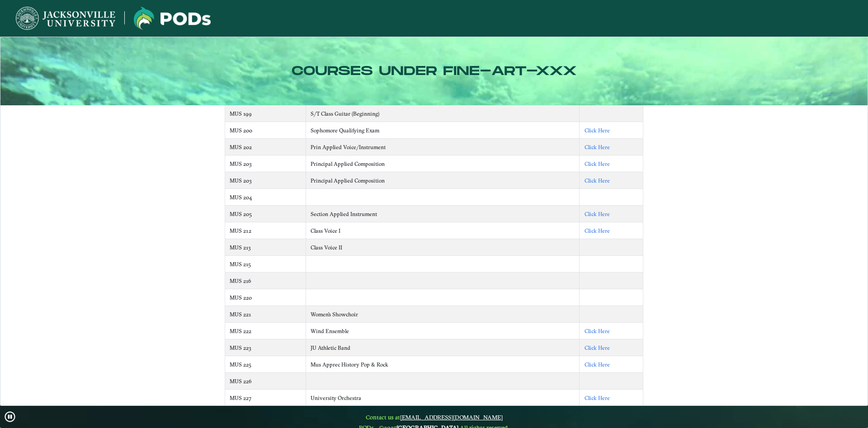 This screenshot has height=428, width=868. I want to click on td: Section Applied Instrument, so click(442, 214).